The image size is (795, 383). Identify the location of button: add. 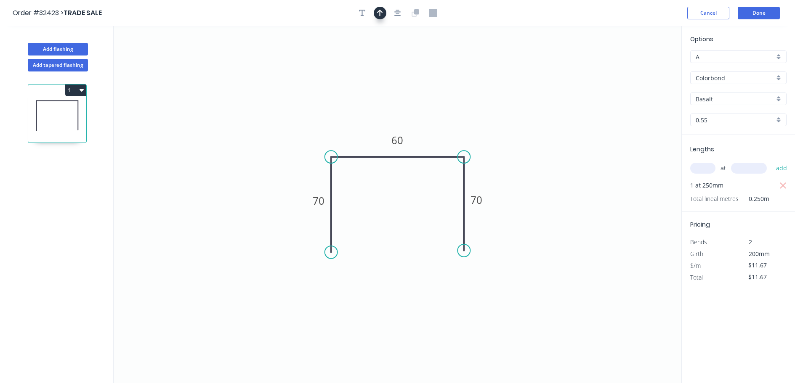
(782, 168).